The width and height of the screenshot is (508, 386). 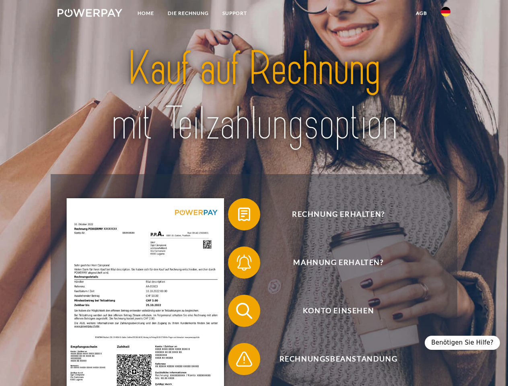 I want to click on img: logo-powerpay-white.svg, so click(x=90, y=13).